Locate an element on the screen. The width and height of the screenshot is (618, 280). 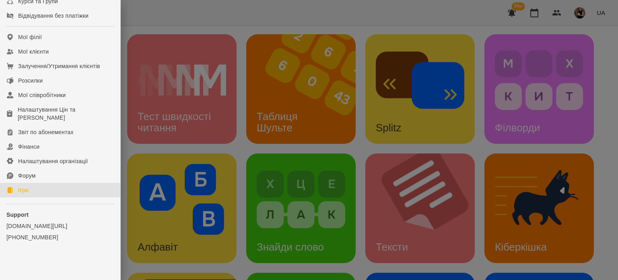
div: Відвідування без платіжки is located at coordinates (53, 16).